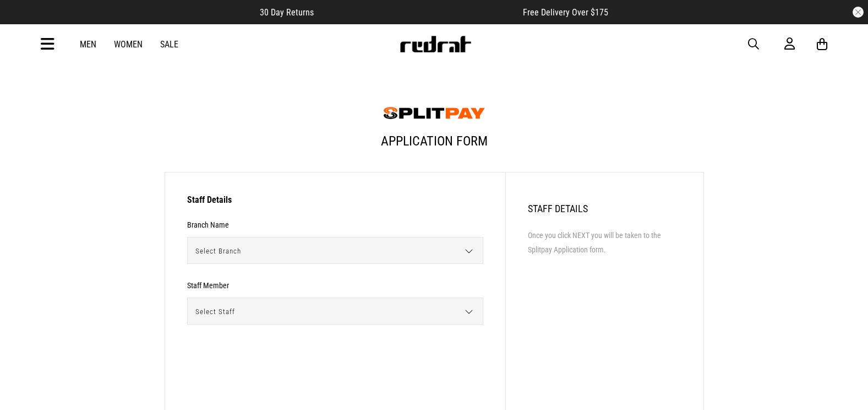  Describe the element at coordinates (331, 251) in the screenshot. I see `span: Select Branch` at that location.